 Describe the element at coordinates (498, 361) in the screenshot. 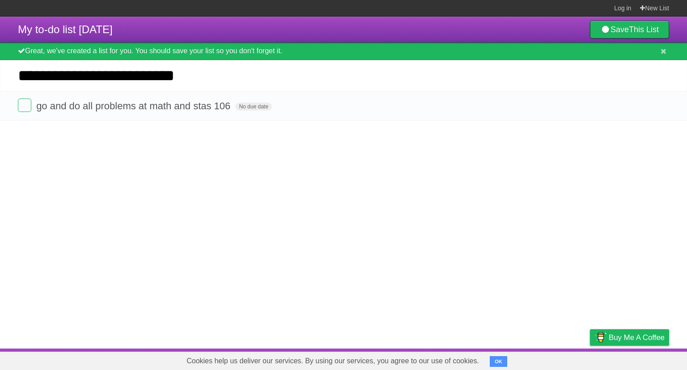

I see `button: OK` at that location.